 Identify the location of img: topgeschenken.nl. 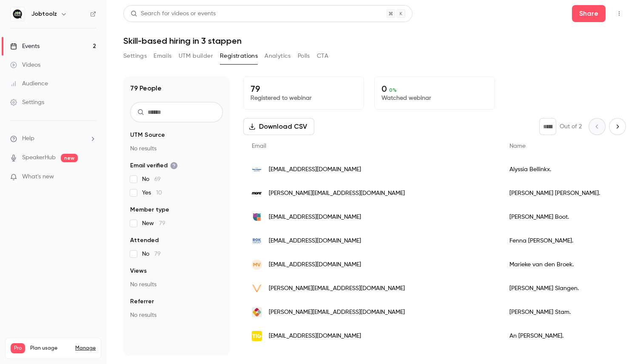
(257, 312).